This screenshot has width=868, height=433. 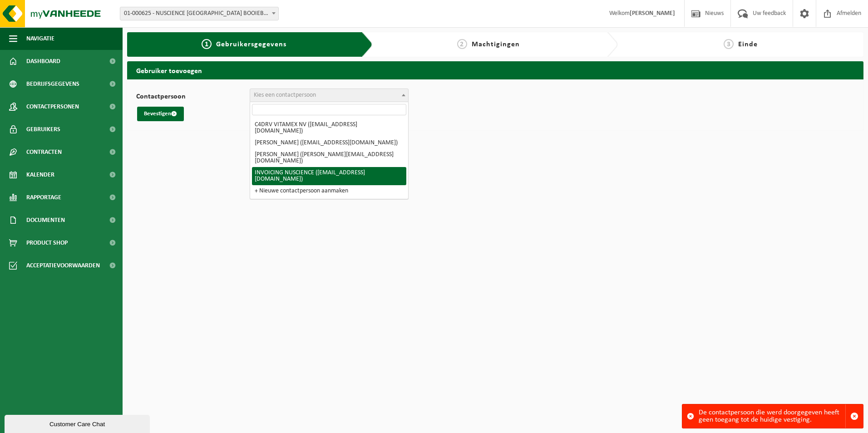 What do you see at coordinates (771, 416) in the screenshot?
I see `div: De contactpersoon die werd doorgegeven heeft geen toegang tot de huidige vestiging.` at bounding box center [771, 416].